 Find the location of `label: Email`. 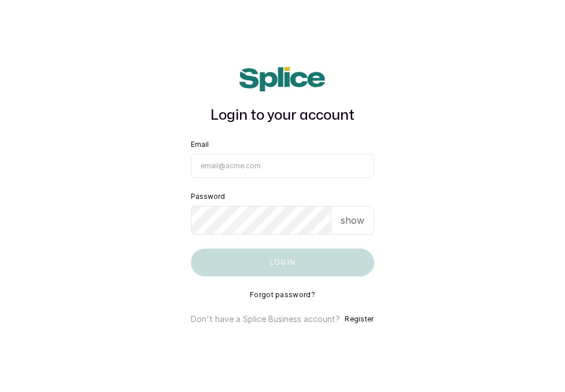

label: Email is located at coordinates (199, 145).